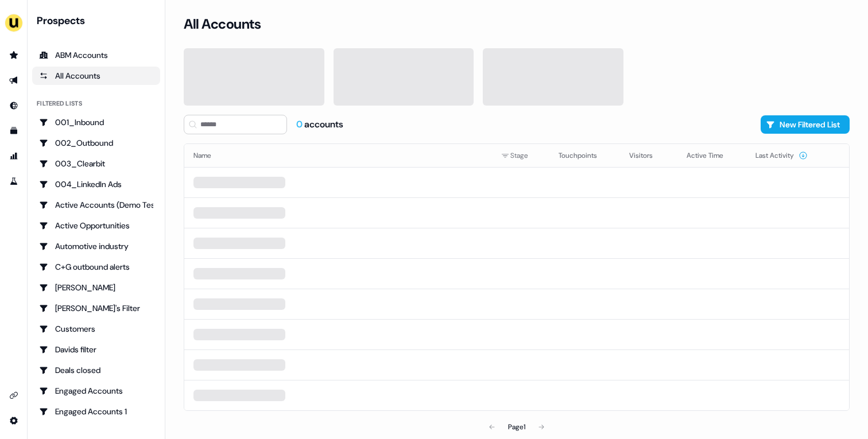 The image size is (868, 439). Describe the element at coordinates (96, 391) in the screenshot. I see `div: Engaged Accounts` at that location.